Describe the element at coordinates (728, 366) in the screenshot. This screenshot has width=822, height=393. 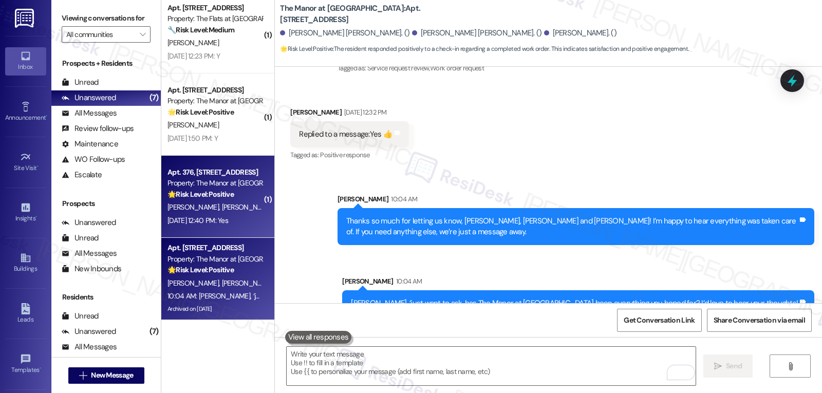
I see `button: Send` at that location.